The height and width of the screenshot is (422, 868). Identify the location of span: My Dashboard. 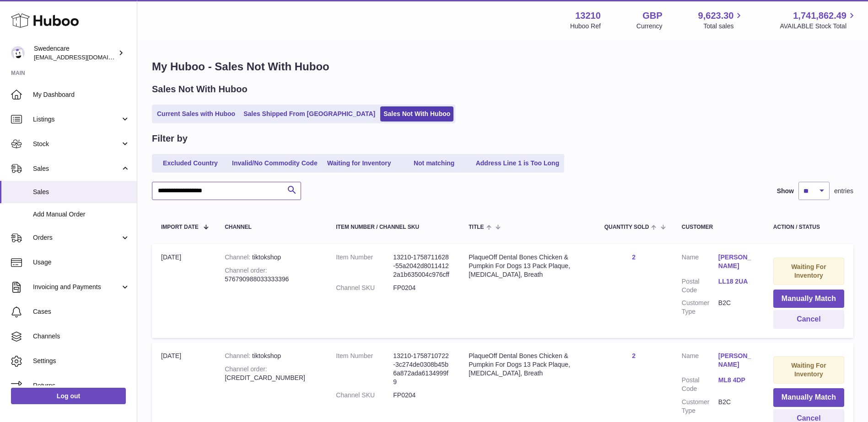
(81, 95).